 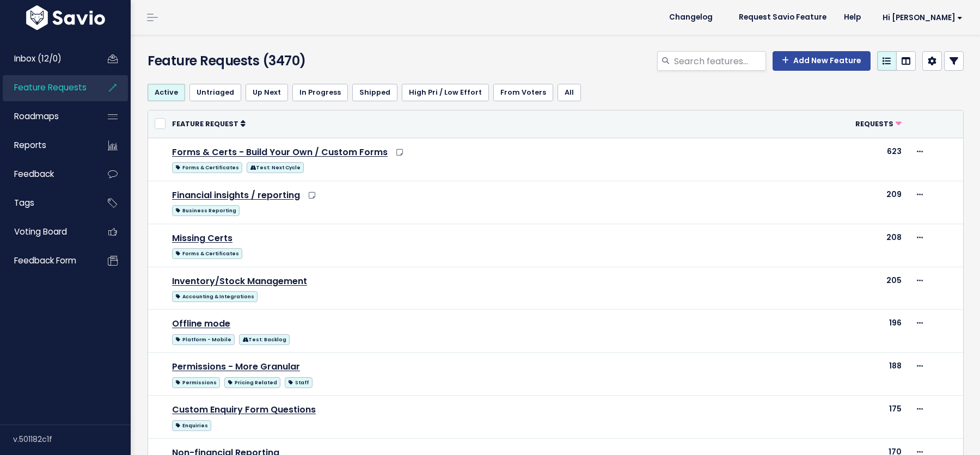 What do you see at coordinates (838, 374) in the screenshot?
I see `td: 188` at bounding box center [838, 374].